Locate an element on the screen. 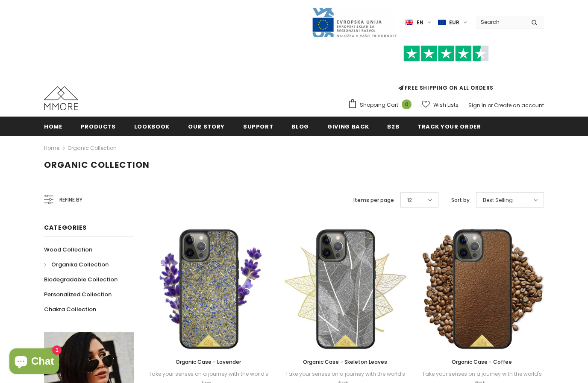 The height and width of the screenshot is (383, 588). img: Javni Razpis is located at coordinates (354, 22).